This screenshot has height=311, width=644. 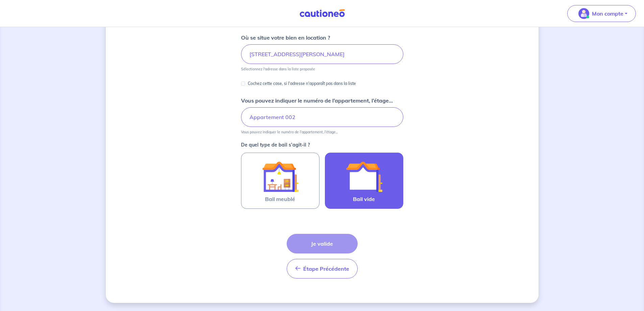 What do you see at coordinates (322, 14) in the screenshot?
I see `img: Cautioneo` at bounding box center [322, 14].